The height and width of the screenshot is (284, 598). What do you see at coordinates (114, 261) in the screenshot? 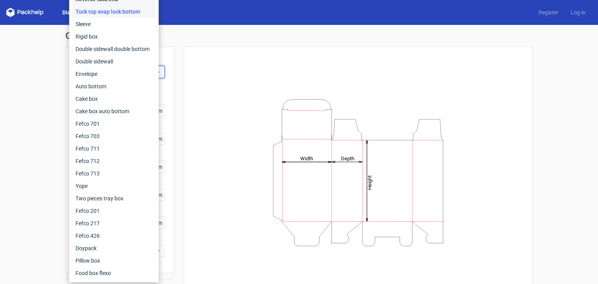
I see `div: Pillow box` at bounding box center [114, 261].